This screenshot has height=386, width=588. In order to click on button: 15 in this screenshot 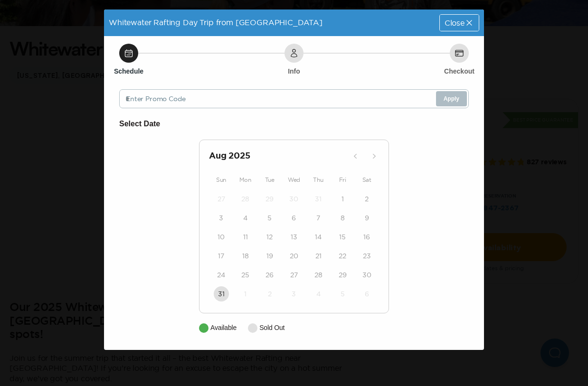, I will do `click(342, 237)`.